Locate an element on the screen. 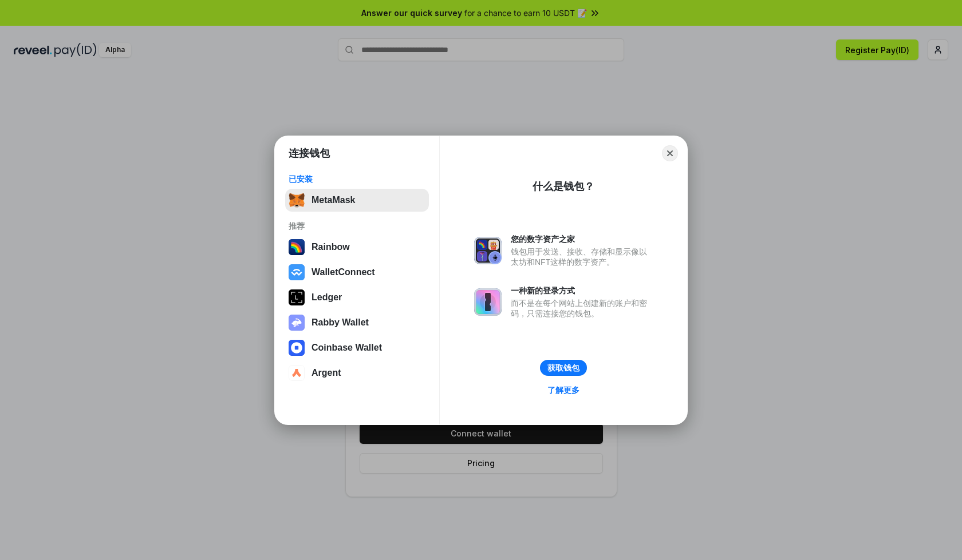 This screenshot has width=962, height=560. div: Rabby Wallet is located at coordinates (340, 323).